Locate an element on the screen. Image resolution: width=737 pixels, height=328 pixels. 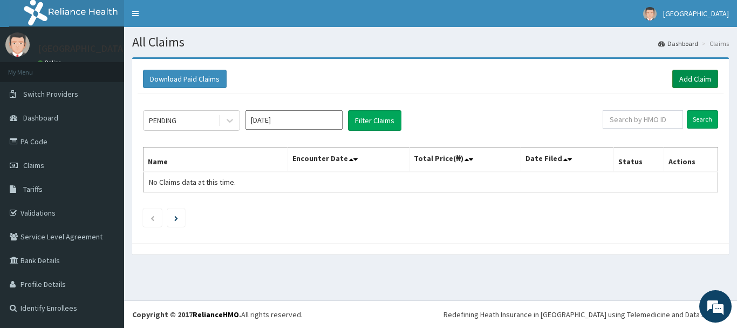
input: Select Month and Year is located at coordinates (294, 120).